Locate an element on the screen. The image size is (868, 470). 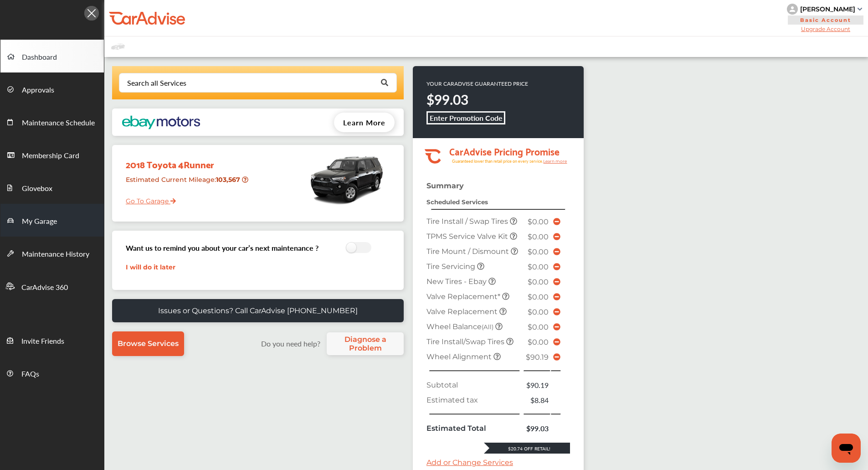
span: Maintenance History is located at coordinates (55, 254).